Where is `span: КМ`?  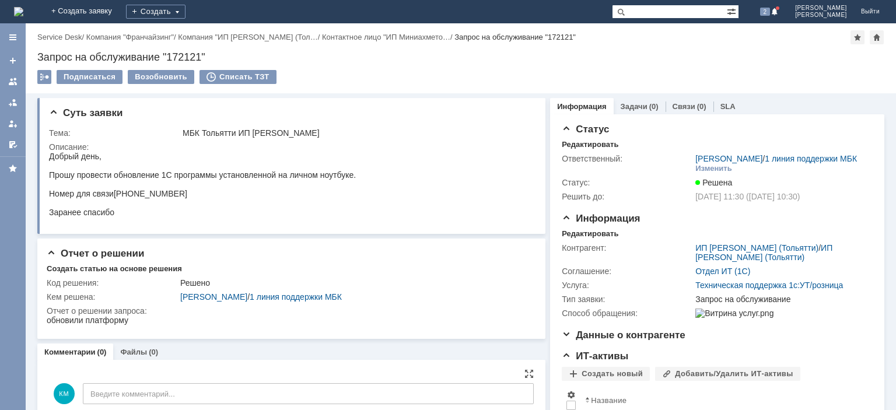
span: КМ is located at coordinates (64, 394).